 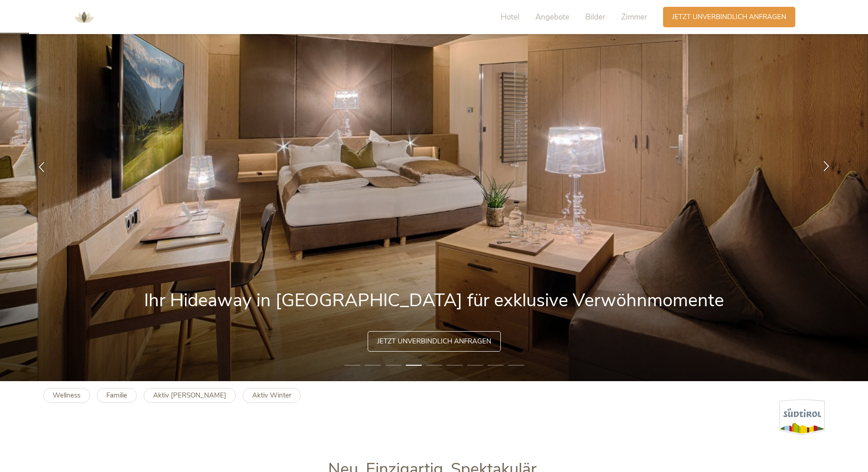 I want to click on span: Angebote, so click(x=552, y=17).